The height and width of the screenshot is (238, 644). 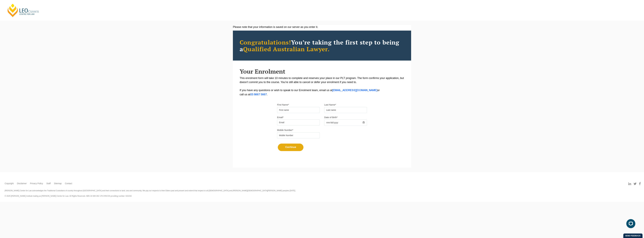 I want to click on a: Disclaimer, so click(x=22, y=184).